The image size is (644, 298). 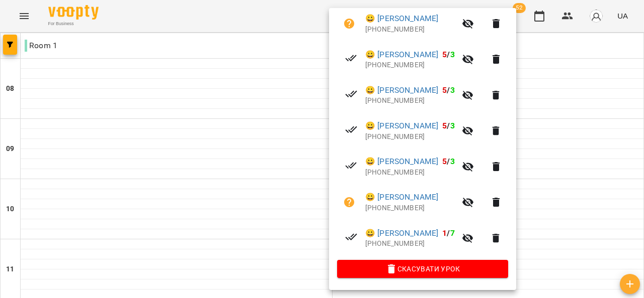 I want to click on span: 1, so click(x=444, y=233).